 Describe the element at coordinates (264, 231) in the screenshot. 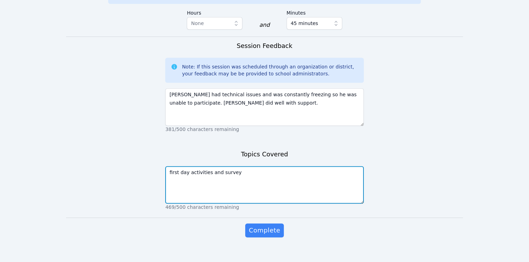

I see `span: Complete` at that location.